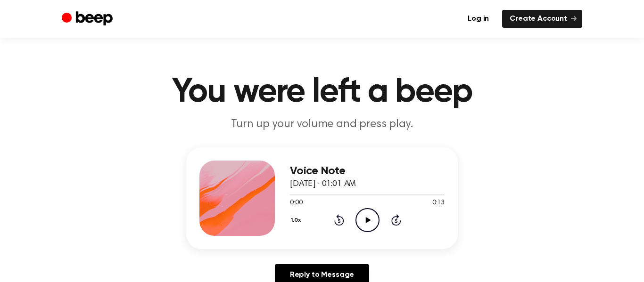 Image resolution: width=644 pixels, height=282 pixels. Describe the element at coordinates (439, 203) in the screenshot. I see `span: 0:13` at that location.